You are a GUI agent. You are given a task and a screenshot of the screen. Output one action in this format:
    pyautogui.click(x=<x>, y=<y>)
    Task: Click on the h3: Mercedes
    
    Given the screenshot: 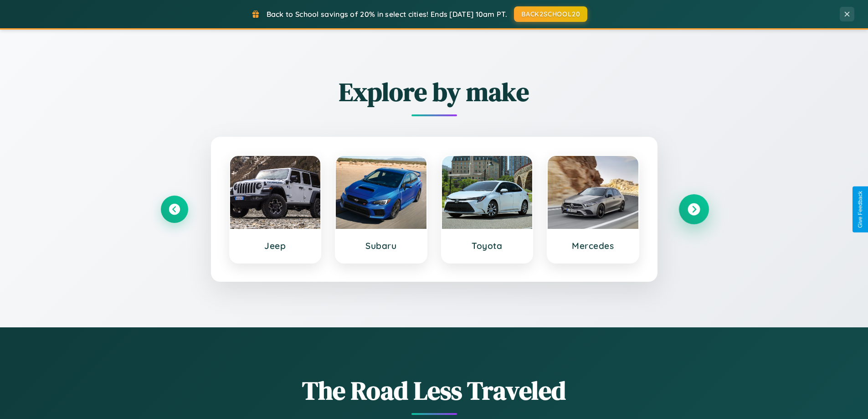 What is the action you would take?
    pyautogui.click(x=593, y=246)
    